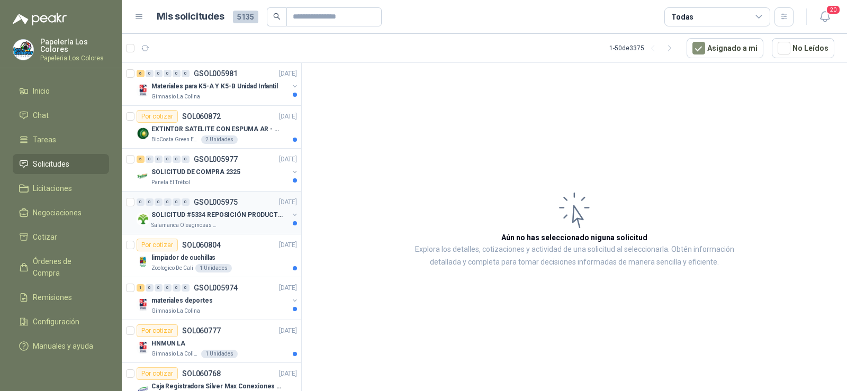 The width and height of the screenshot is (847, 391). I want to click on a: Solicitudes, so click(61, 164).